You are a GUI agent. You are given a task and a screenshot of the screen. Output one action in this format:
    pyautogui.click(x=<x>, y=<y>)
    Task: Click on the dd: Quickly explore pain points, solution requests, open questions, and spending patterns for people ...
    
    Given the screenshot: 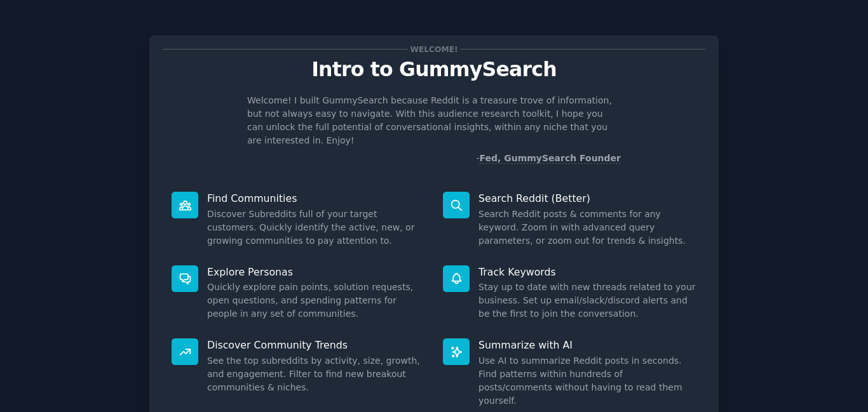 What is the action you would take?
    pyautogui.click(x=316, y=300)
    